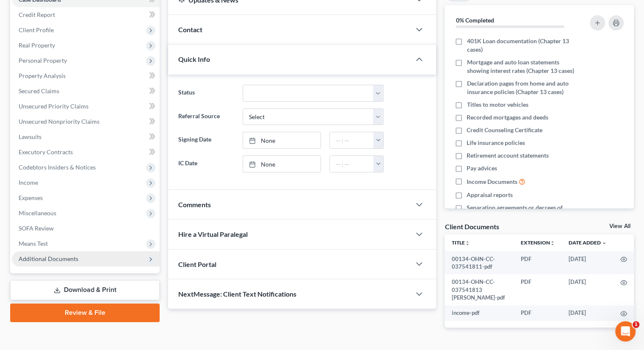 The width and height of the screenshot is (644, 350). Describe the element at coordinates (504, 130) in the screenshot. I see `span: Credit Counseling Certificate` at that location.